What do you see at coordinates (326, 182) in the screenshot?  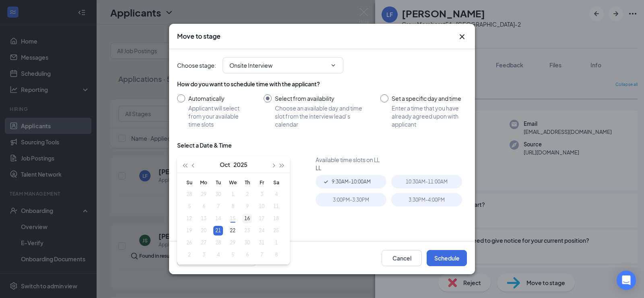 I see `svg: Checkmark` at bounding box center [326, 182].